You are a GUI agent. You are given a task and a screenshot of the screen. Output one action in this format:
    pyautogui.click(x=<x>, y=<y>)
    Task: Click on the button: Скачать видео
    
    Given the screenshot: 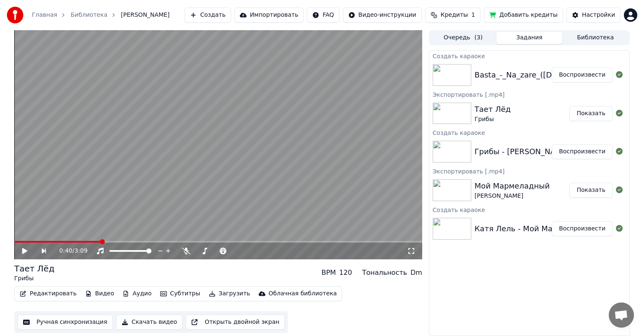 What is the action you would take?
    pyautogui.click(x=149, y=322)
    